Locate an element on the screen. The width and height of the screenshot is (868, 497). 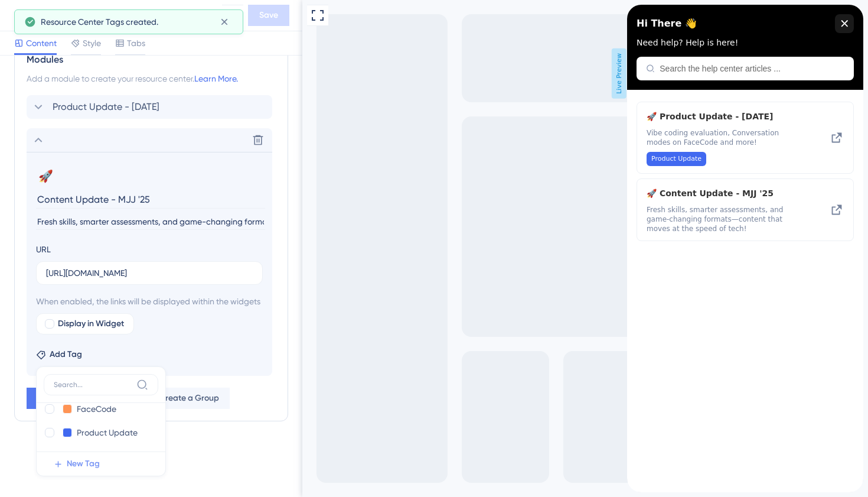
button: Save is located at coordinates (269, 15).